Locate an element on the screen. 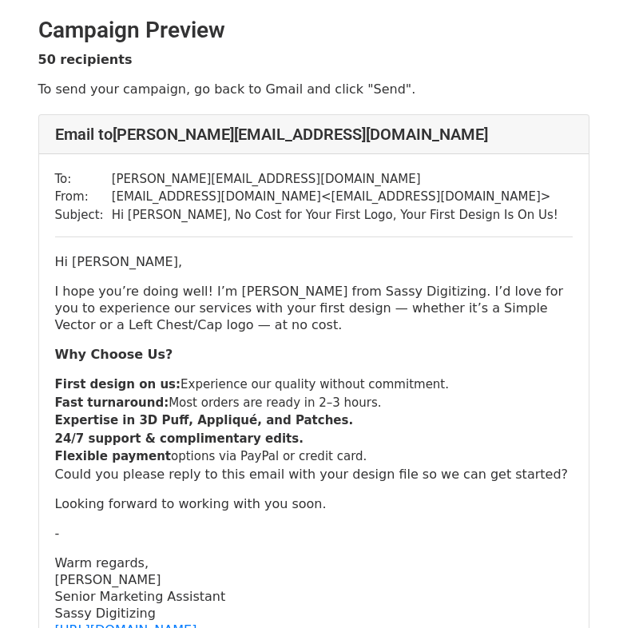  li: options via PayPal or credit card. is located at coordinates (314, 456).